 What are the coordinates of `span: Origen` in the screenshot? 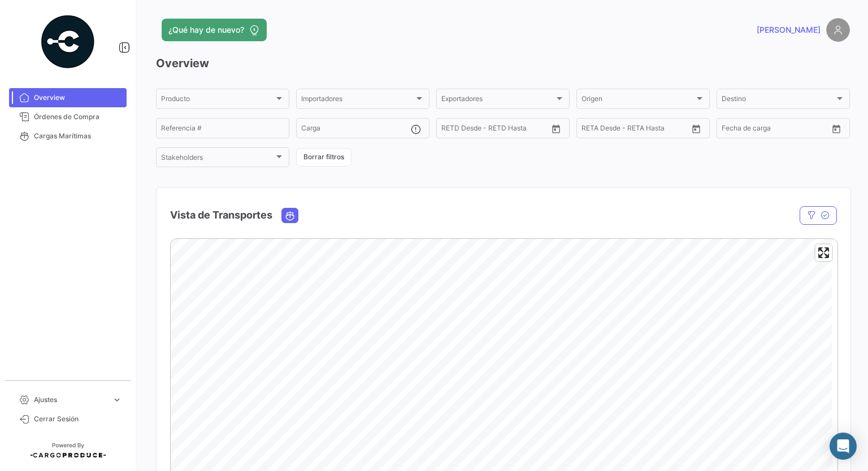 It's located at (638, 100).